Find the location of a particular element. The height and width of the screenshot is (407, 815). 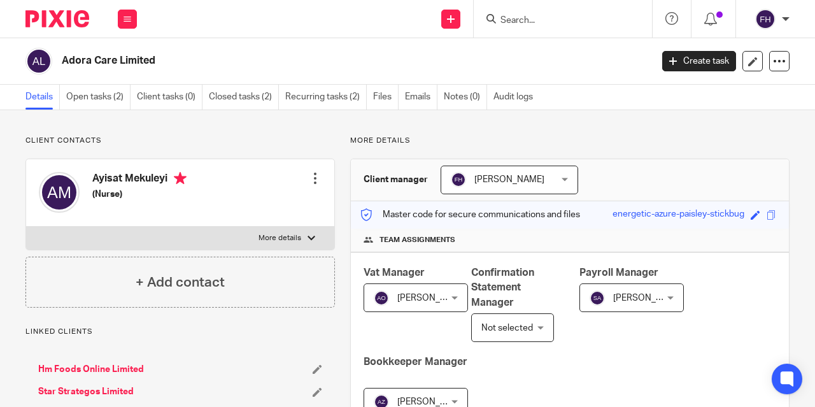

a: Files is located at coordinates (386, 97).